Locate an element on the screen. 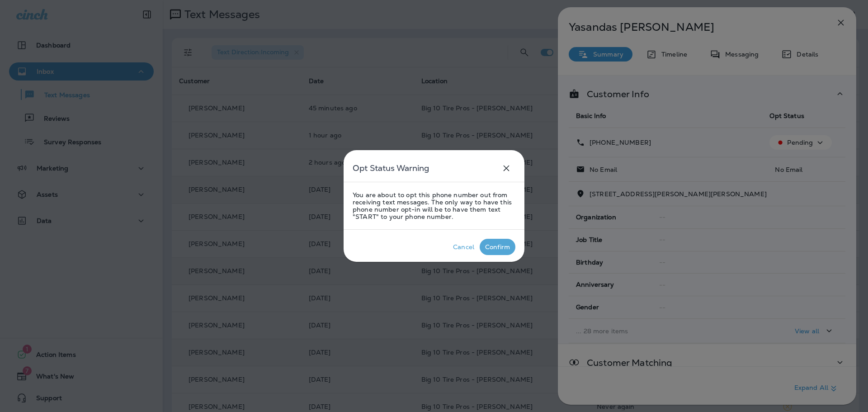 The height and width of the screenshot is (412, 868). h5: Opt Status Warning is located at coordinates (391, 168).